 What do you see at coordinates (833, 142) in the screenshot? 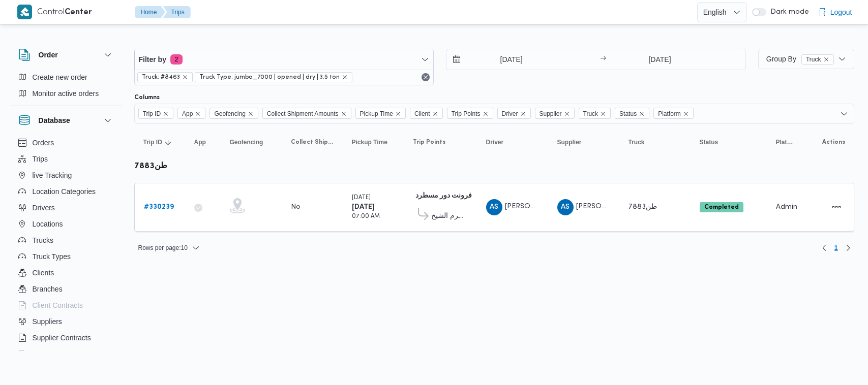
I see `span: Actions` at bounding box center [833, 142].